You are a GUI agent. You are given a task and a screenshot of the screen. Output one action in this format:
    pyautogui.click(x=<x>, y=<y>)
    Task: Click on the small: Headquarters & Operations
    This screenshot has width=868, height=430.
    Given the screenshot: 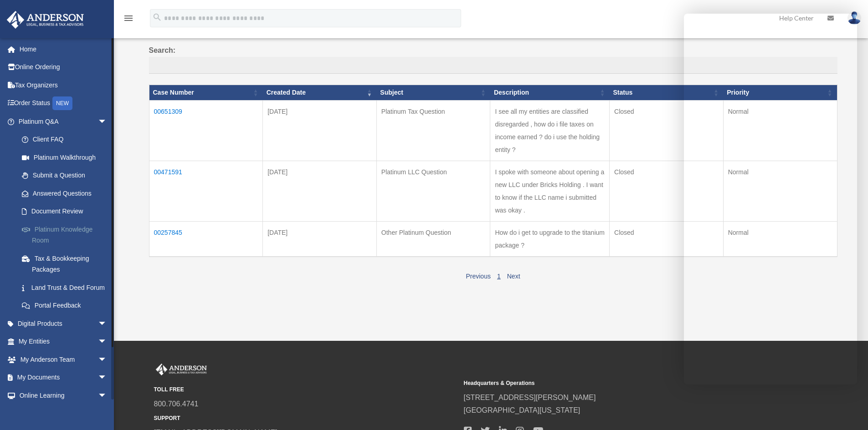 What is the action you would take?
    pyautogui.click(x=615, y=384)
    